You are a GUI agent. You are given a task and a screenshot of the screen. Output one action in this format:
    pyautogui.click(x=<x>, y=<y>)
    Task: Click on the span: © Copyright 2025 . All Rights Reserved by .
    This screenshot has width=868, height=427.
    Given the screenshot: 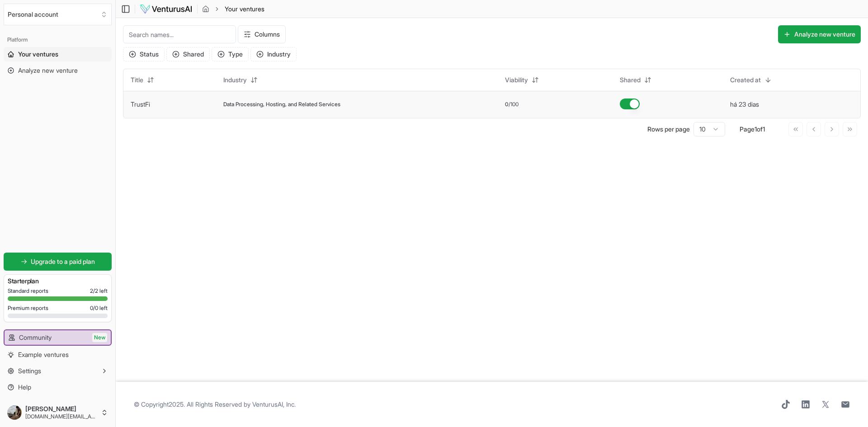 What is the action you would take?
    pyautogui.click(x=215, y=405)
    